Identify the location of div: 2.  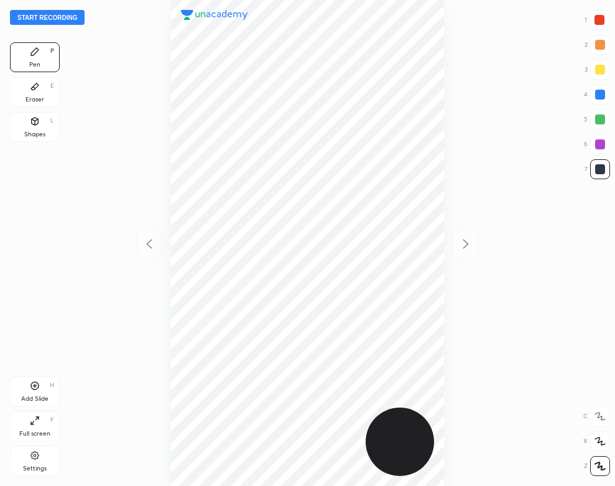
(597, 45).